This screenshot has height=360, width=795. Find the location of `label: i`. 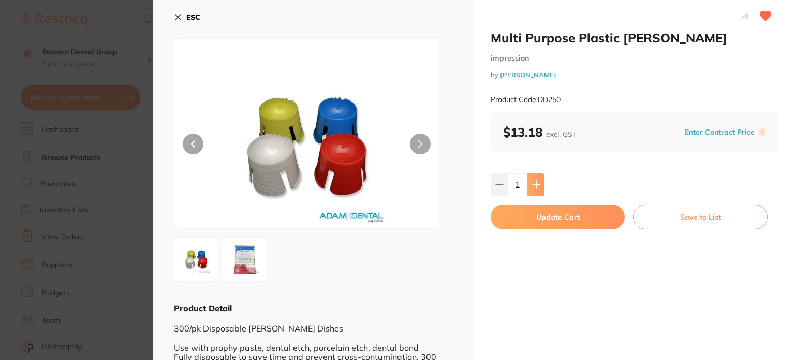

label: i is located at coordinates (762, 132).